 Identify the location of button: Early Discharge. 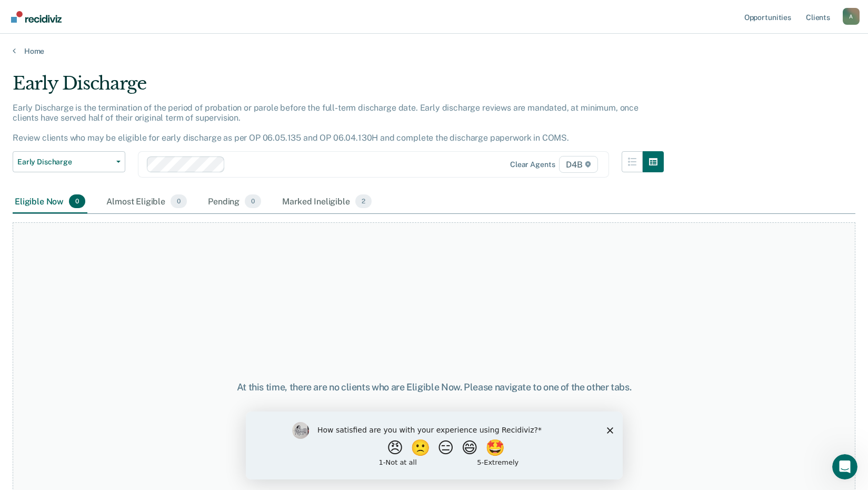
(69, 162).